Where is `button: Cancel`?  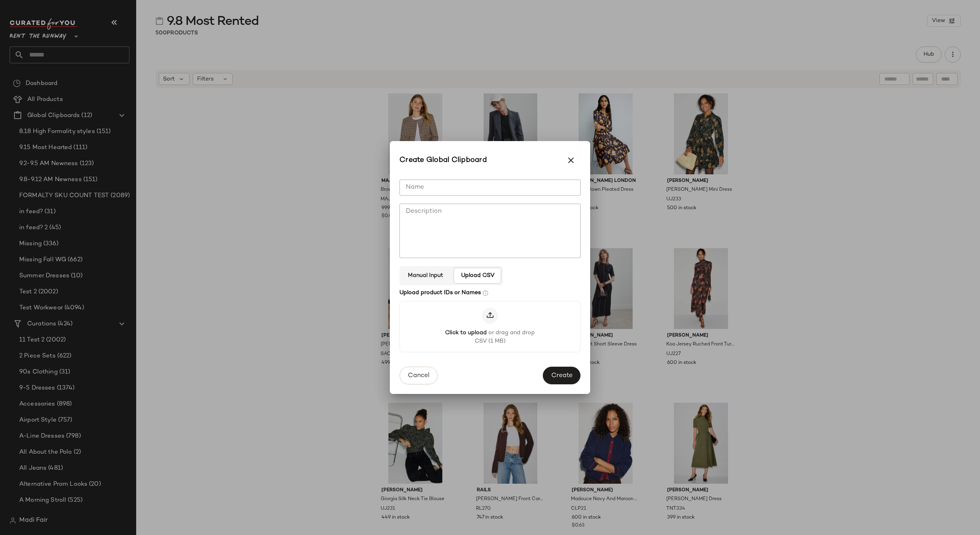
button: Cancel is located at coordinates (418, 375).